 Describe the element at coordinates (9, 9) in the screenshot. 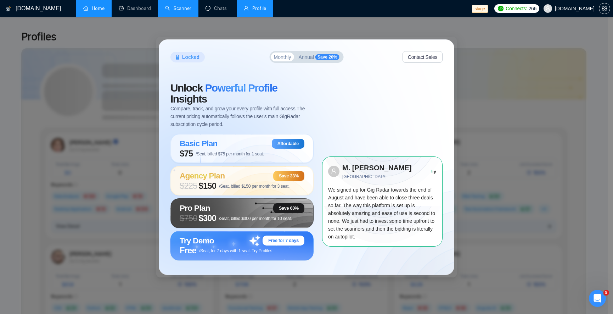

I see `img: logo` at that location.